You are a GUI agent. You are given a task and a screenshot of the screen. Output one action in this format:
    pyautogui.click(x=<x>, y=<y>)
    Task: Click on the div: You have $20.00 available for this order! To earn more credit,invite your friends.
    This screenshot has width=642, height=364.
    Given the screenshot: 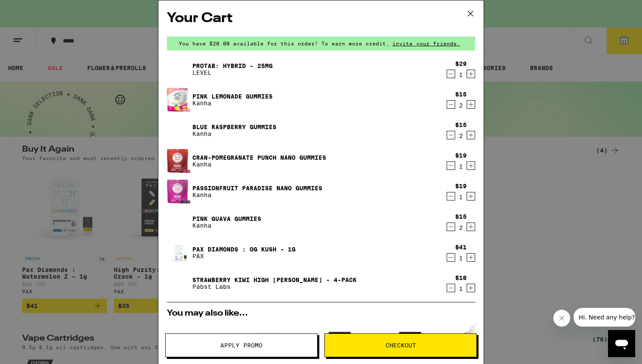 What is the action you would take?
    pyautogui.click(x=321, y=43)
    